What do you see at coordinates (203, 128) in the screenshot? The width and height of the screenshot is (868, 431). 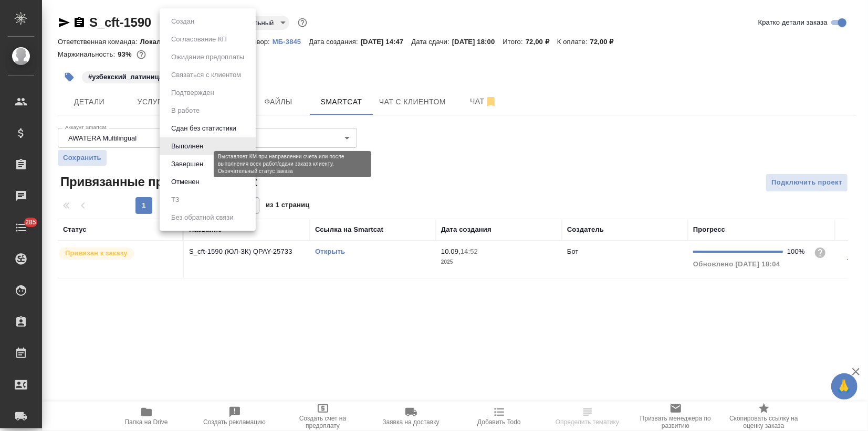 I see `button: Сдан без статистики` at bounding box center [203, 128].